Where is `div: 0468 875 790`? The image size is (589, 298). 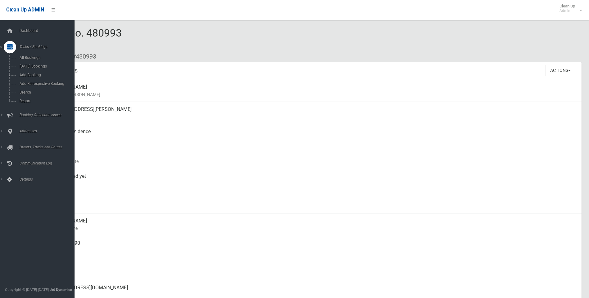
div: 0468 875 790 is located at coordinates (313, 247).